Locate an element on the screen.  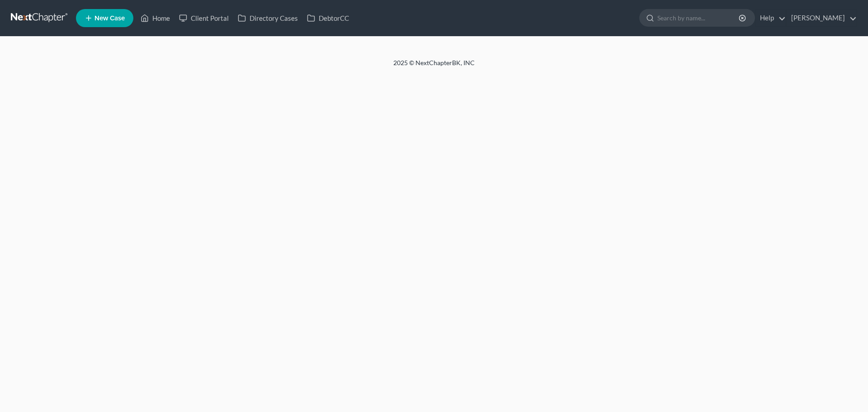
input: Search by name... is located at coordinates (698, 18).